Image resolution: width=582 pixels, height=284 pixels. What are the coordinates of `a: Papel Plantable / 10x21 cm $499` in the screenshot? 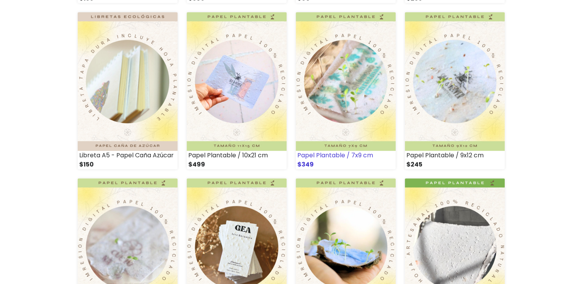 It's located at (237, 91).